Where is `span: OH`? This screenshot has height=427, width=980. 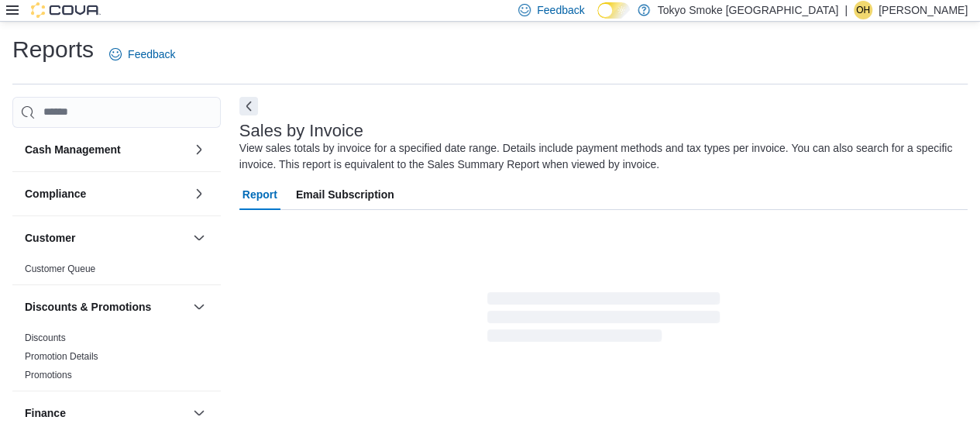 span: OH is located at coordinates (863, 10).